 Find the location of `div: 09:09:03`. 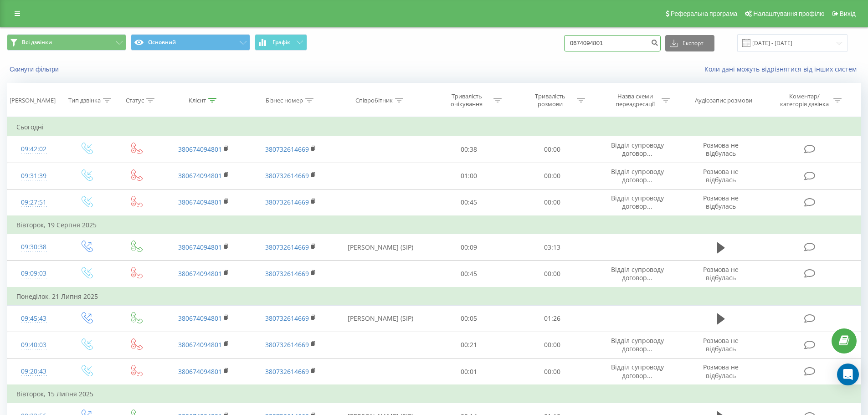

div: 09:09:03 is located at coordinates (34, 274).